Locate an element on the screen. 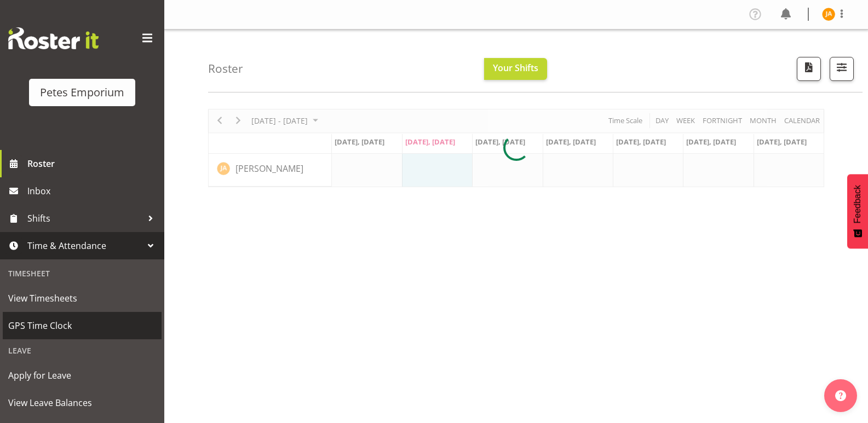  img: Rosterit website logo is located at coordinates (53, 38).